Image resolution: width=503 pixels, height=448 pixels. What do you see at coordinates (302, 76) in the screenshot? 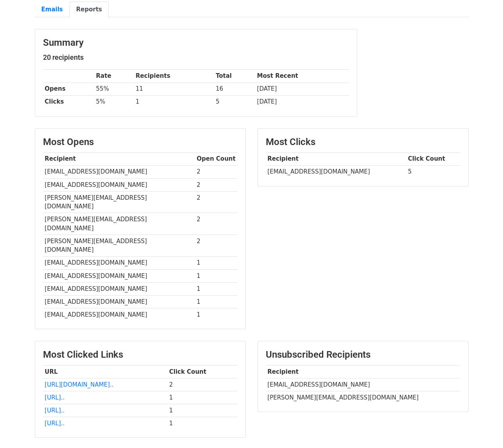
I see `th: Most Recent` at bounding box center [302, 76].